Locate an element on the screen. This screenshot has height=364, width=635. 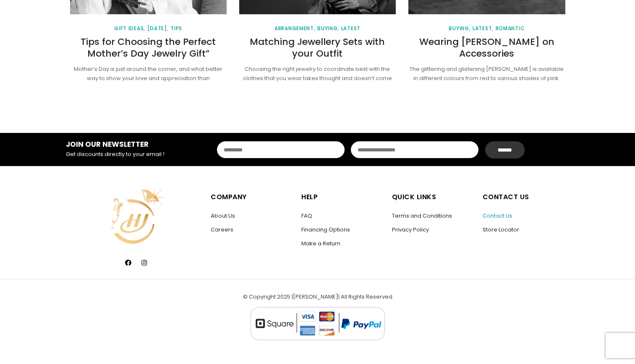
strong: JOIN OUR NEWSLETTER is located at coordinates (107, 144).